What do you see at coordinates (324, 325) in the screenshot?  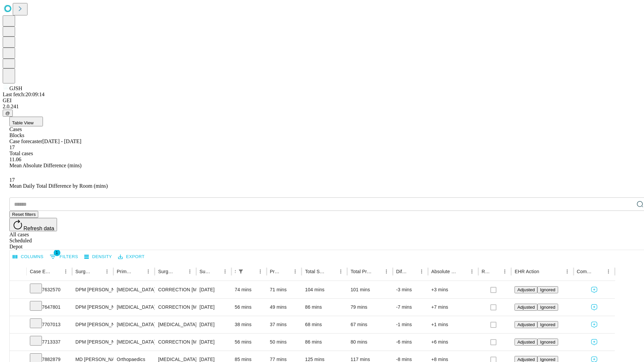 I see `div: 68 mins` at bounding box center [324, 325].